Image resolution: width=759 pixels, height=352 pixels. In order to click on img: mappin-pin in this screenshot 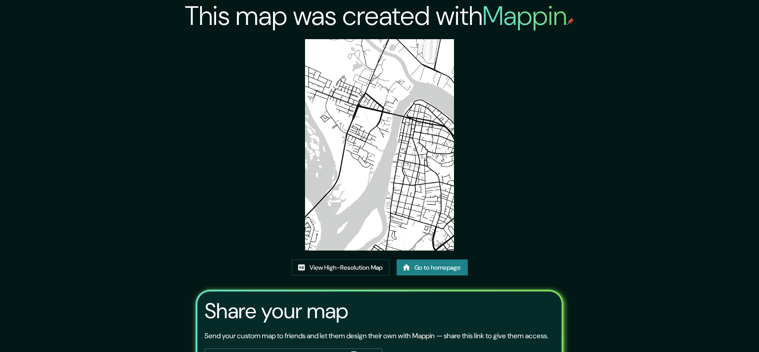, I will do `click(570, 21)`.